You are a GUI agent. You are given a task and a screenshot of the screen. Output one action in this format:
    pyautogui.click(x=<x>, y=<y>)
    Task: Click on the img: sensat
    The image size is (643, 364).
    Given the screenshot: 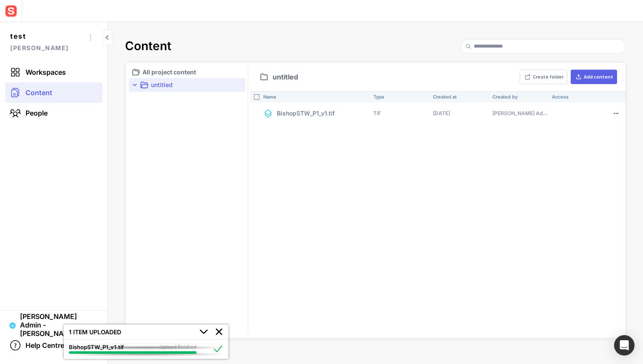 What is the action you would take?
    pyautogui.click(x=11, y=11)
    